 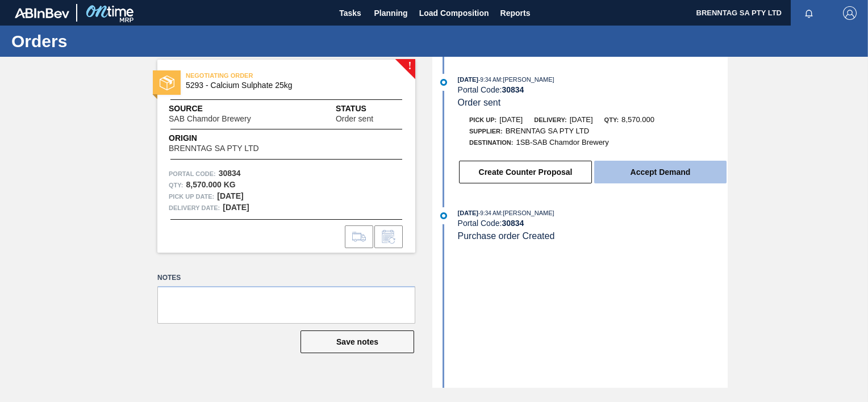 What do you see at coordinates (191, 196) in the screenshot?
I see `span: Pick up Date:` at bounding box center [191, 196].